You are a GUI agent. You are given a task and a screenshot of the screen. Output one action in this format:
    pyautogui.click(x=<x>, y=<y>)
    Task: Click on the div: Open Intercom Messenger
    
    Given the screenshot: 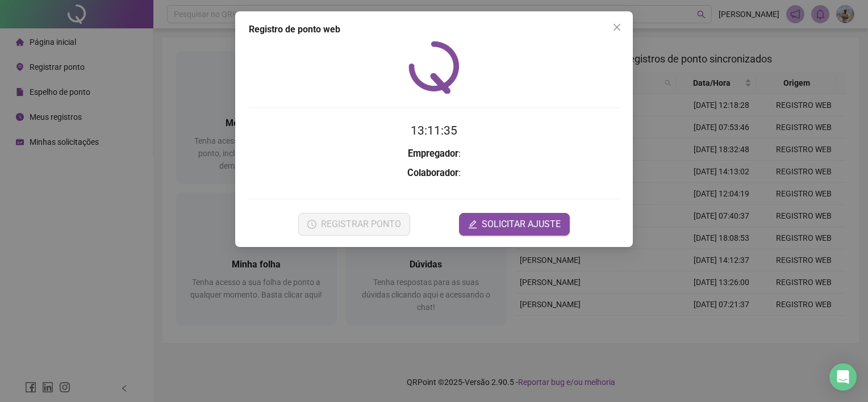 What is the action you would take?
    pyautogui.click(x=843, y=377)
    